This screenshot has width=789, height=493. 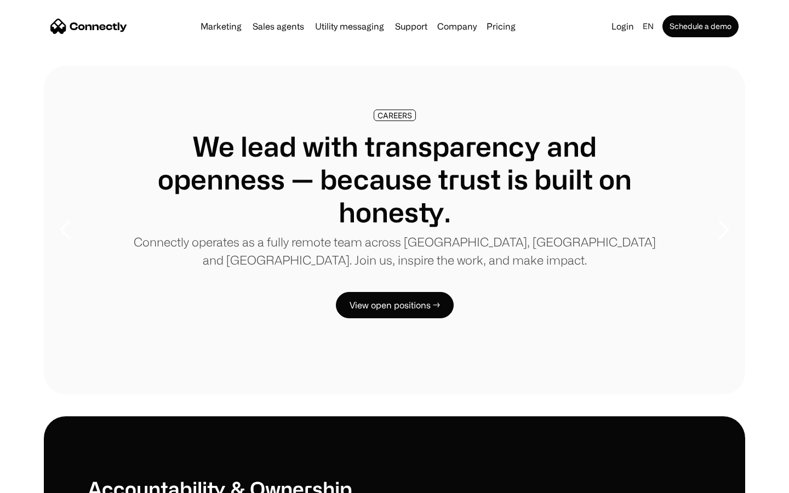 What do you see at coordinates (44, 482) in the screenshot?
I see `ul: Language list` at bounding box center [44, 482].